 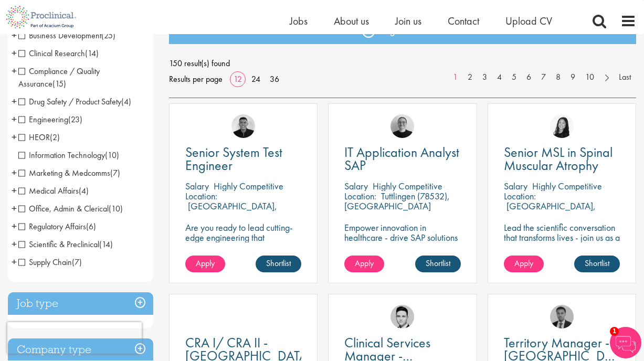 I want to click on span: (6), so click(x=91, y=226).